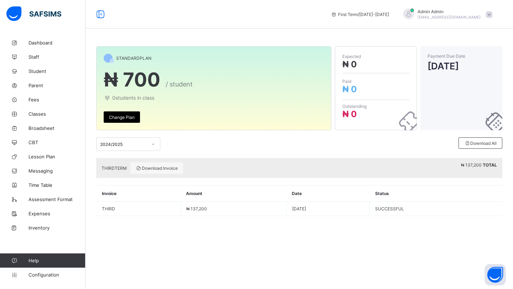 The image size is (513, 289). I want to click on span: Configuration, so click(57, 275).